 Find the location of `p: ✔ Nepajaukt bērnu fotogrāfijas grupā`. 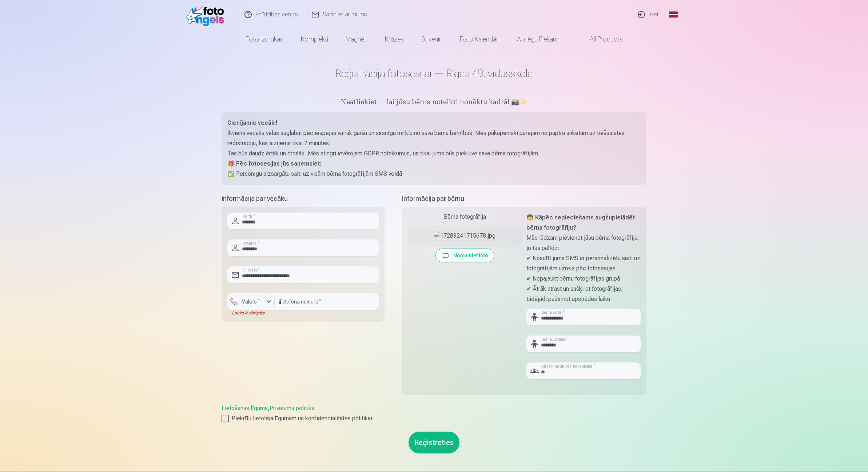

p: ✔ Nepajaukt bērnu fotogrāfijas grupā is located at coordinates (584, 279).